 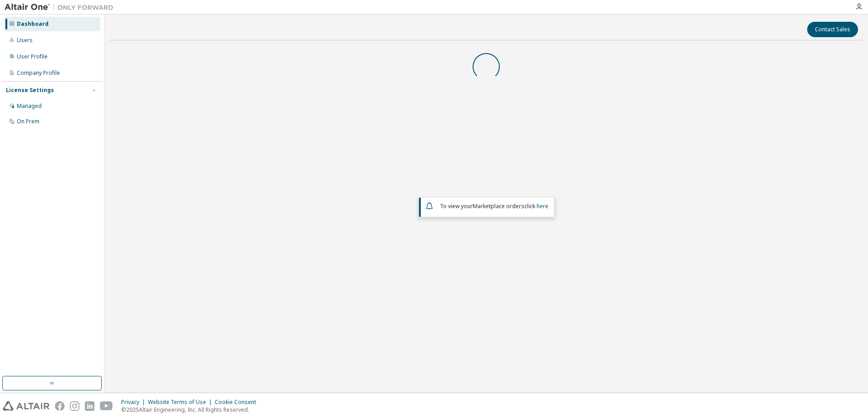 What do you see at coordinates (29, 106) in the screenshot?
I see `div: Managed` at bounding box center [29, 106].